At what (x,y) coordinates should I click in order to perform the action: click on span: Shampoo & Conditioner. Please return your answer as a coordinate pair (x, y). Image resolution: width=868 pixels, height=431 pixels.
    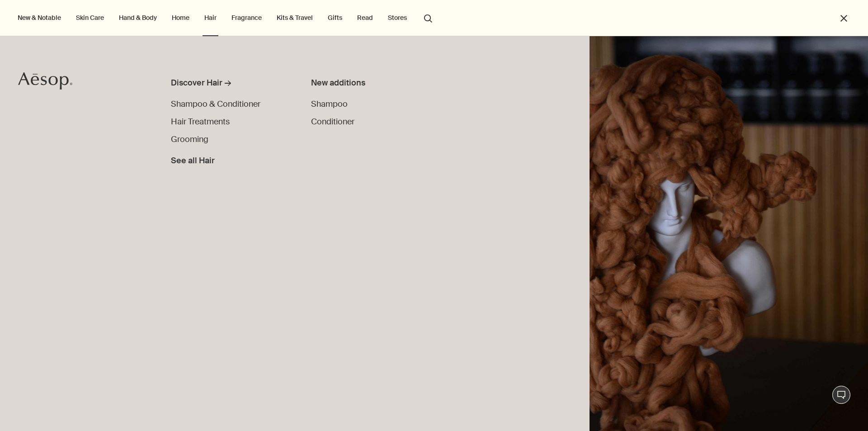
    Looking at the image, I should click on (216, 104).